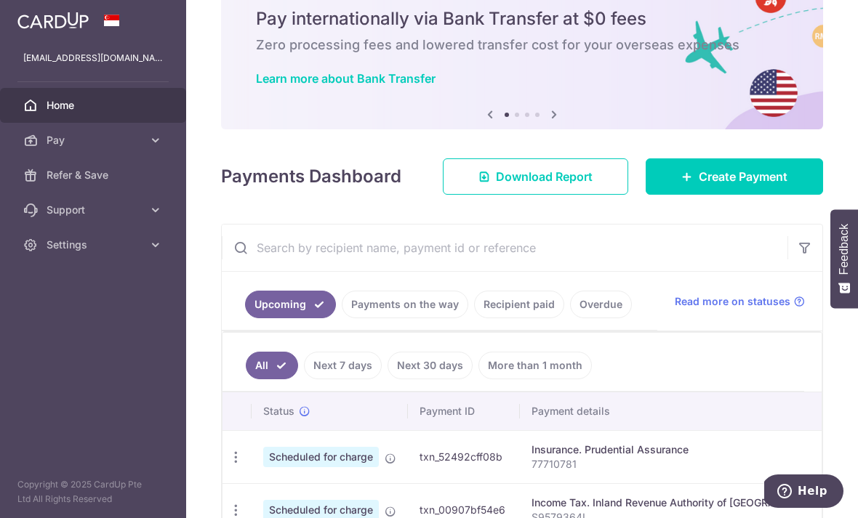  I want to click on div: Insurance. Prudential Assurance, so click(682, 450).